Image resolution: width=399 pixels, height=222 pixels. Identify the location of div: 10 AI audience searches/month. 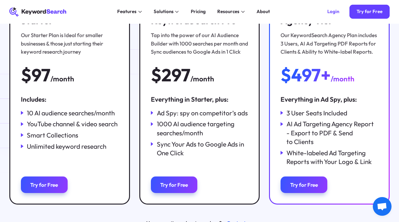
(71, 113).